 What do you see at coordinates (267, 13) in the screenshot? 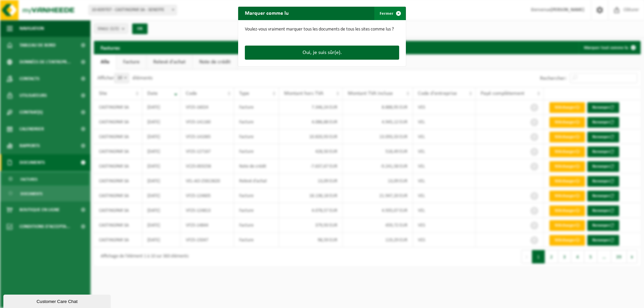
I see `h2: Marquer comme lu` at bounding box center [267, 13].